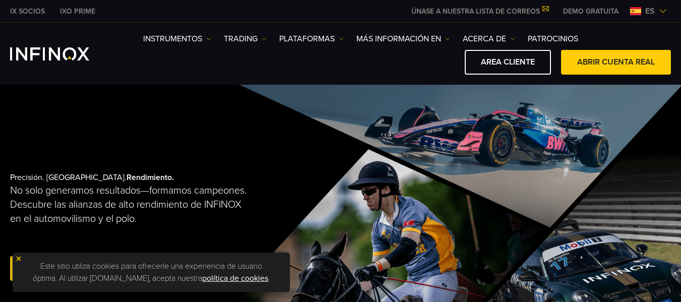  What do you see at coordinates (65, 268) in the screenshot?
I see `a: Abrir cuenta real` at bounding box center [65, 268].